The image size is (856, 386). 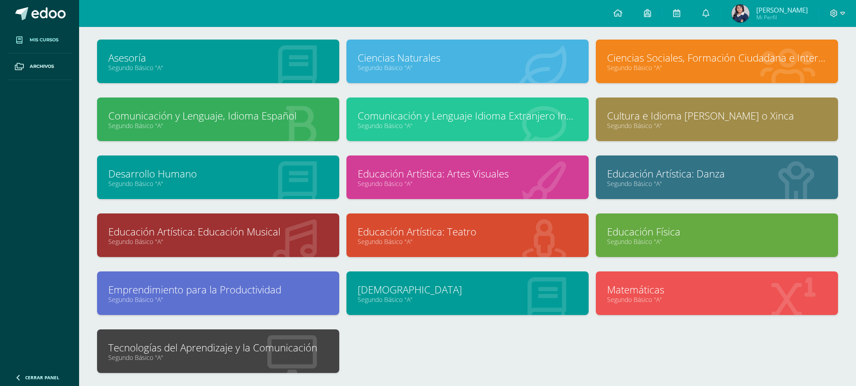 What do you see at coordinates (44, 40) in the screenshot?
I see `span: Mis cursos` at bounding box center [44, 40].